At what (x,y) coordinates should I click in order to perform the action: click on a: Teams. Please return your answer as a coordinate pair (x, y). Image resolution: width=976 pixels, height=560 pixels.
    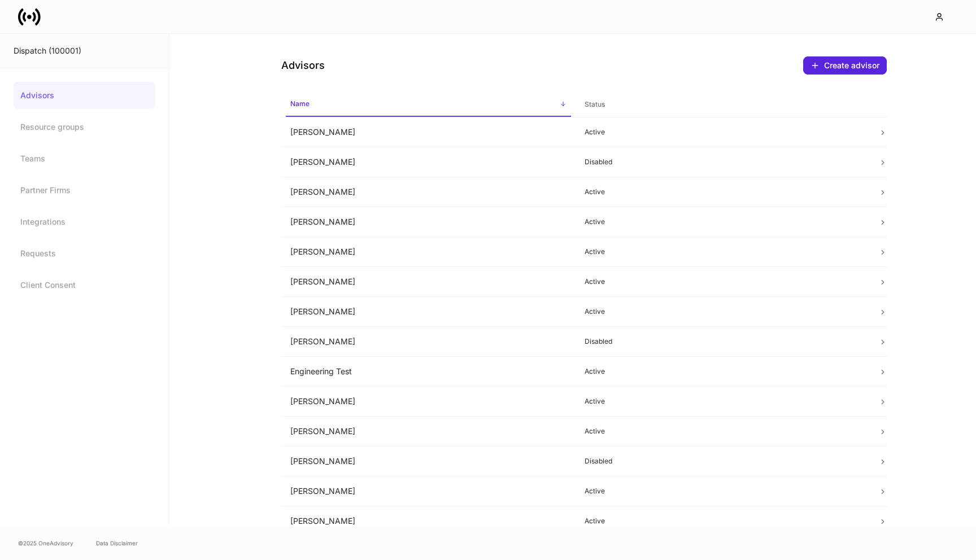
    Looking at the image, I should click on (84, 158).